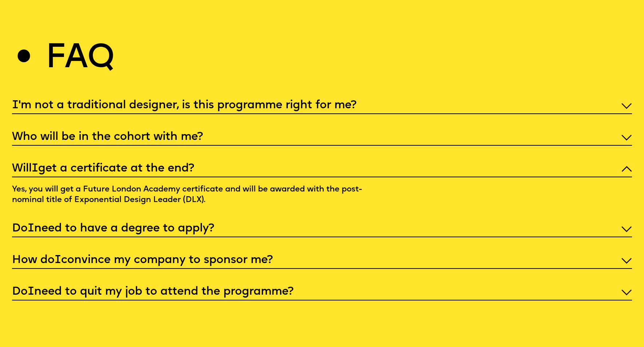 The width and height of the screenshot is (644, 347). I want to click on p: Who will be in the cohort with me?, so click(322, 137).